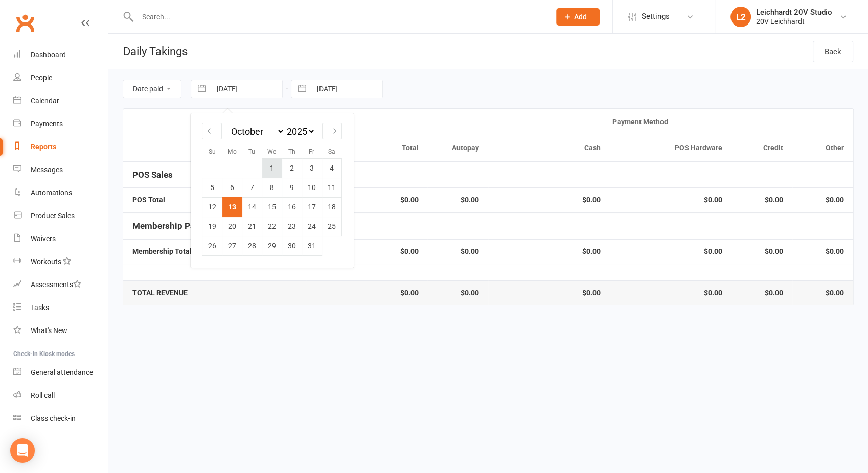 Image resolution: width=868 pixels, height=473 pixels. I want to click on td: Friday, October 10, 2025, so click(312, 188).